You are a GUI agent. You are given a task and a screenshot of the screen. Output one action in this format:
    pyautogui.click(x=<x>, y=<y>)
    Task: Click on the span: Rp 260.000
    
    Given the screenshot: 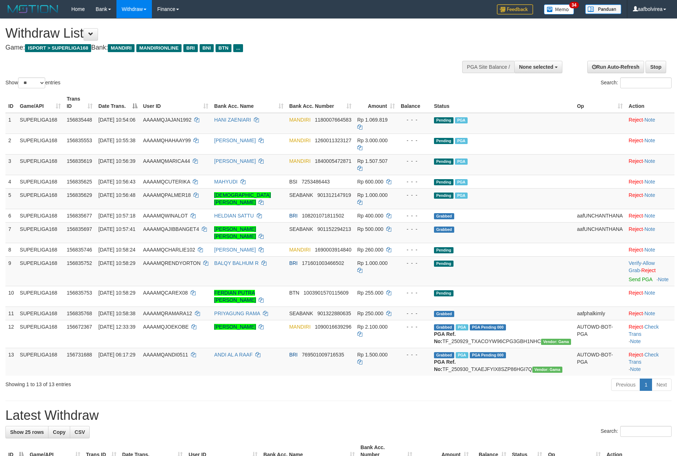 What is the action you would take?
    pyautogui.click(x=370, y=250)
    